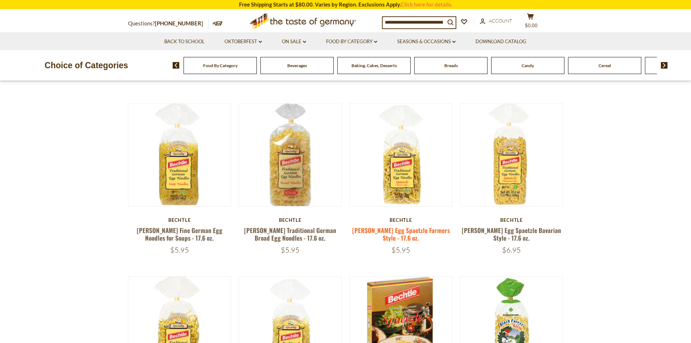 The image size is (691, 343). I want to click on span: Beverages, so click(297, 65).